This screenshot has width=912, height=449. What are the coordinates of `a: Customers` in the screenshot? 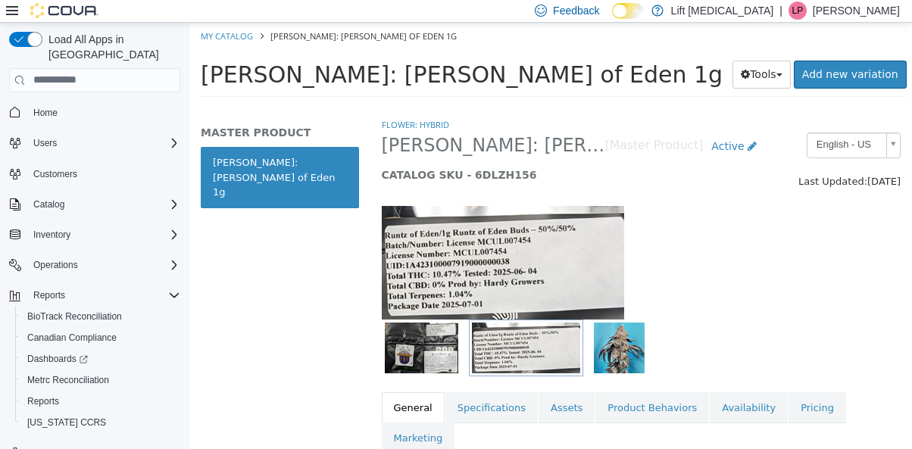 It's located at (55, 174).